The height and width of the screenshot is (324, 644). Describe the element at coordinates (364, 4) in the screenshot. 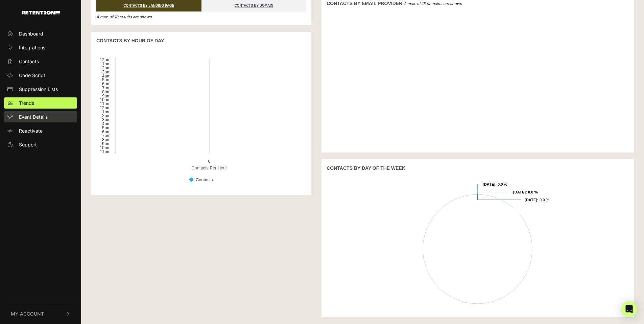

I see `strong: CONTACTS BY EMAIL PROVIDER` at that location.